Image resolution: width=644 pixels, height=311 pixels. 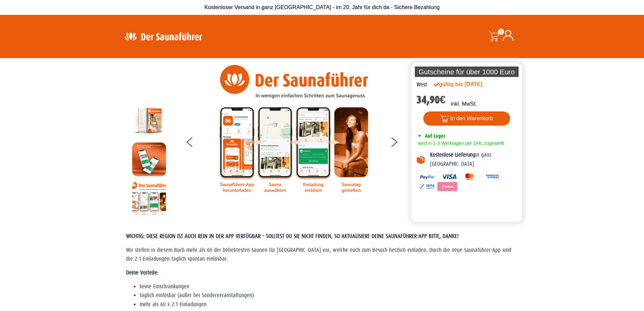 What do you see at coordinates (463, 104) in the screenshot?
I see `p: inkl. MwSt.` at bounding box center [463, 104].